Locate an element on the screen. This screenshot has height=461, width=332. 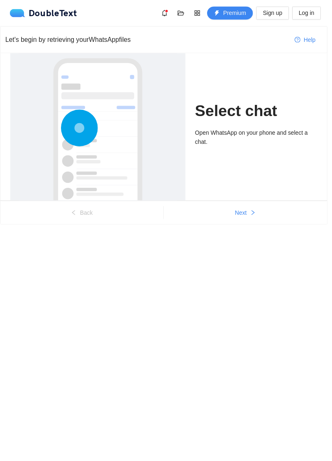
button: bell is located at coordinates (167, 13).